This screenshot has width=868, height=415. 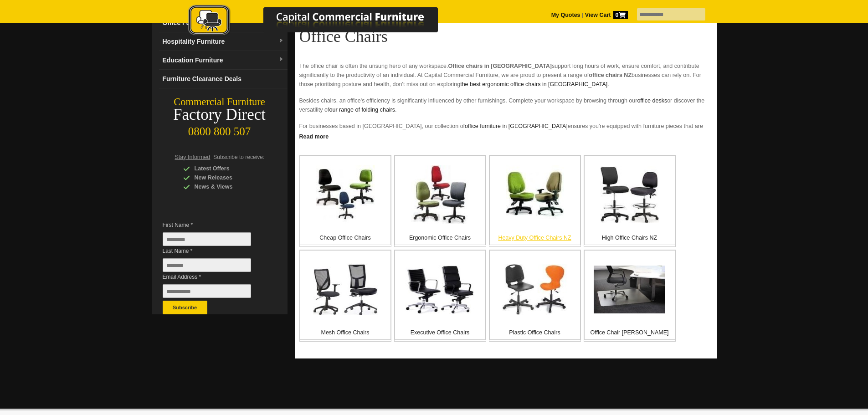 What do you see at coordinates (345, 289) in the screenshot?
I see `img: Mesh Office Chairs` at bounding box center [345, 289].